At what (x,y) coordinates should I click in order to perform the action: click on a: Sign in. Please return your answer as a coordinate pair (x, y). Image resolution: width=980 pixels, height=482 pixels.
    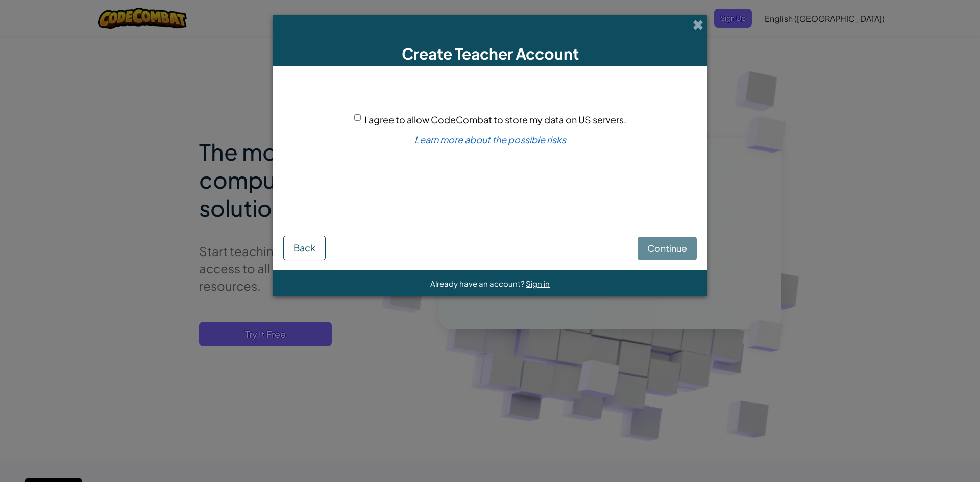
    Looking at the image, I should click on (538, 283).